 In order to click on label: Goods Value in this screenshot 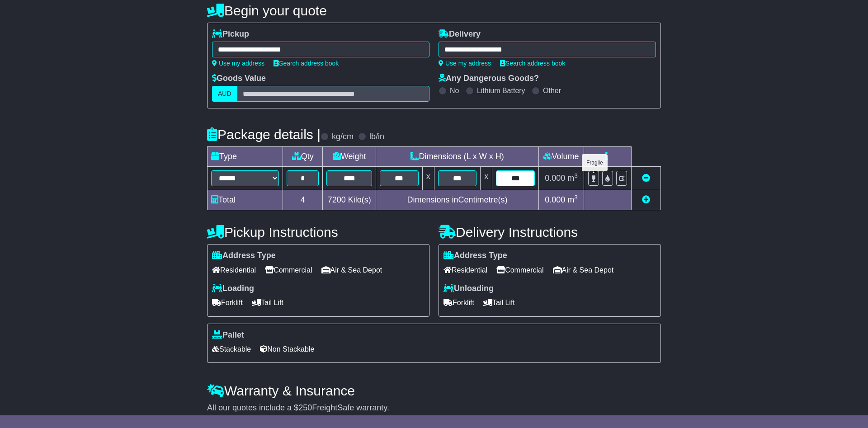, I will do `click(239, 78)`.